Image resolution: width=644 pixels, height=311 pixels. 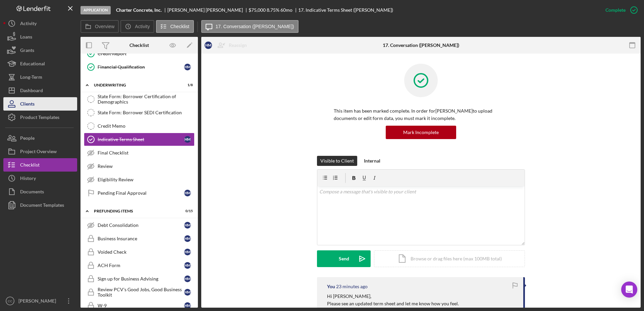 What do you see at coordinates (393, 304) in the screenshot?
I see `p: Please see an updated term sheet and let me know how you feel.` at bounding box center [393, 304].